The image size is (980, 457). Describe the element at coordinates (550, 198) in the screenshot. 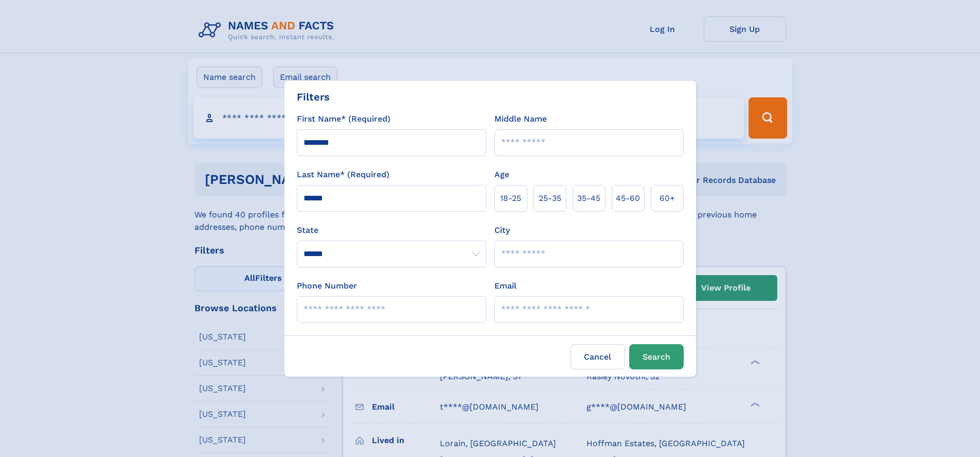

I see `span: 25‑35` at that location.